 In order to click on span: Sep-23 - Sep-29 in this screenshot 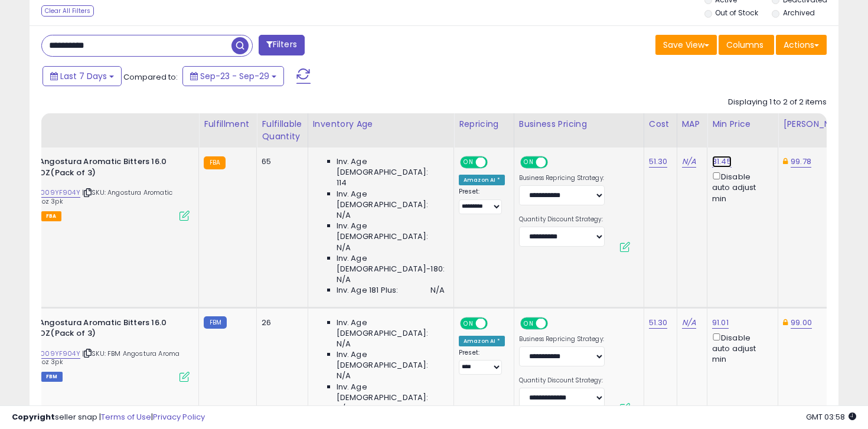, I will do `click(235, 76)`.